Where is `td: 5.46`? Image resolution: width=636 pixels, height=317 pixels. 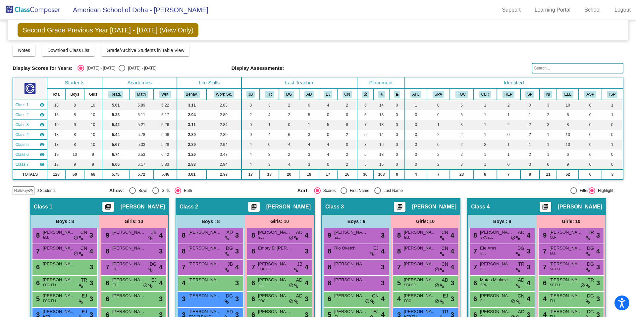 td: 5.46 is located at coordinates (165, 175).